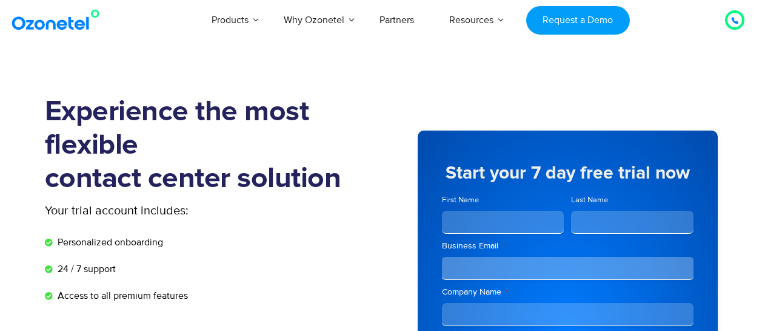 The image size is (762, 331). I want to click on a: Request a Demo, so click(578, 20).